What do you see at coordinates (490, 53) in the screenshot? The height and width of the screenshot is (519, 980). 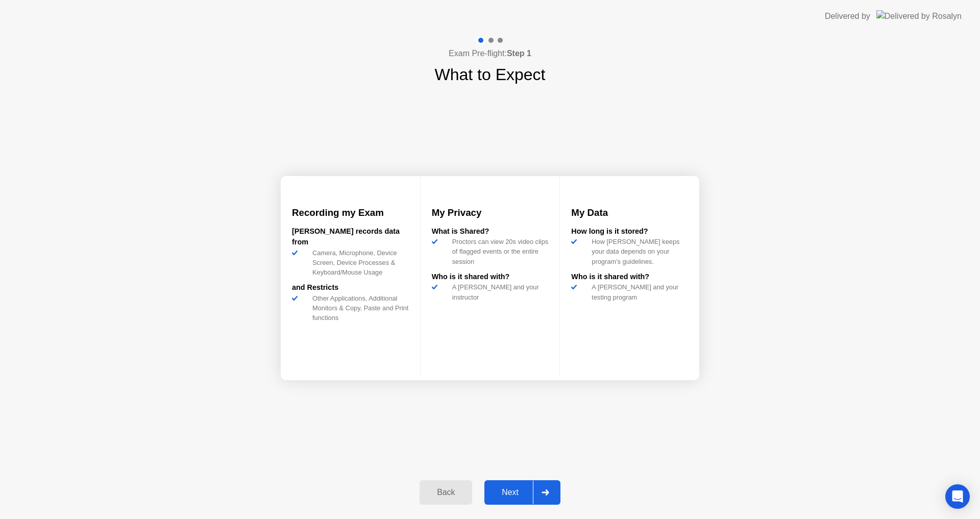 I see `h4: Exam Pre-flight:` at bounding box center [490, 53].